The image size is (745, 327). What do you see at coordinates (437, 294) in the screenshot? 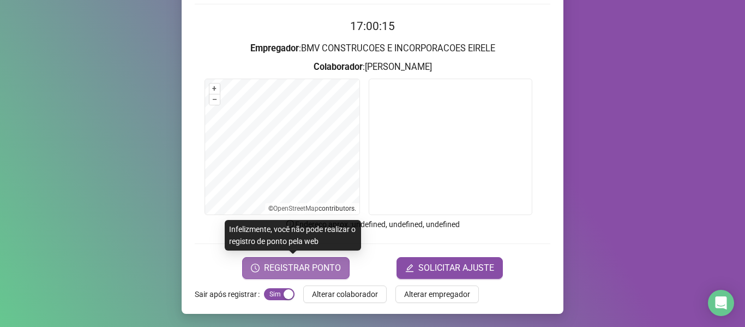
I see `span: Alterar empregador` at bounding box center [437, 294].